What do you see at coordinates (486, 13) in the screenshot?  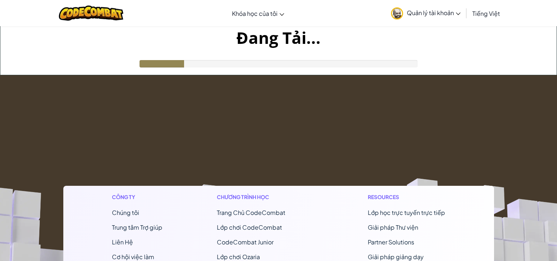 I see `a: Tiếng Việt` at bounding box center [486, 13].